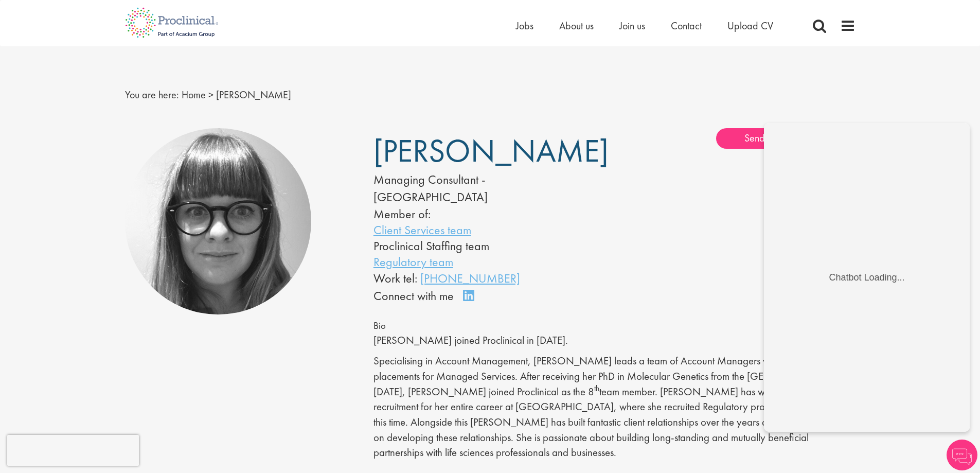 The height and width of the screenshot is (473, 980). I want to click on span: About us, so click(576, 26).